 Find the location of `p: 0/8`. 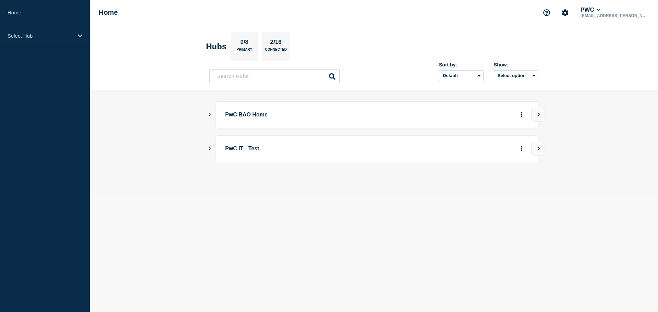

p: 0/8 is located at coordinates (244, 43).